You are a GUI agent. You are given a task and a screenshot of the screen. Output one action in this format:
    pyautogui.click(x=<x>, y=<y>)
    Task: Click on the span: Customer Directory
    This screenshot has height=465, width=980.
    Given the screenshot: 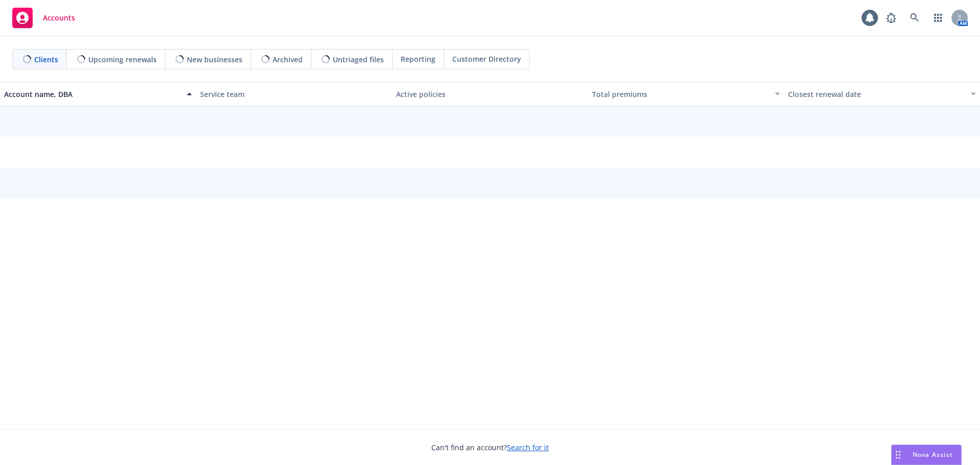 What is the action you would take?
    pyautogui.click(x=486, y=59)
    